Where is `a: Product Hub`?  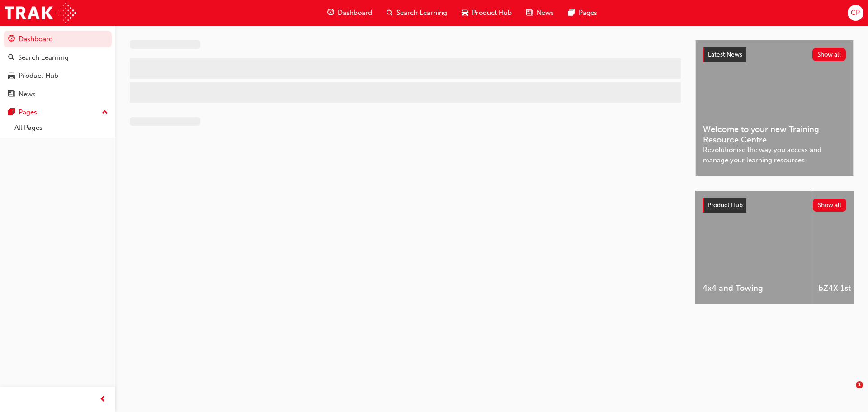 a: Product Hub is located at coordinates (58, 76).